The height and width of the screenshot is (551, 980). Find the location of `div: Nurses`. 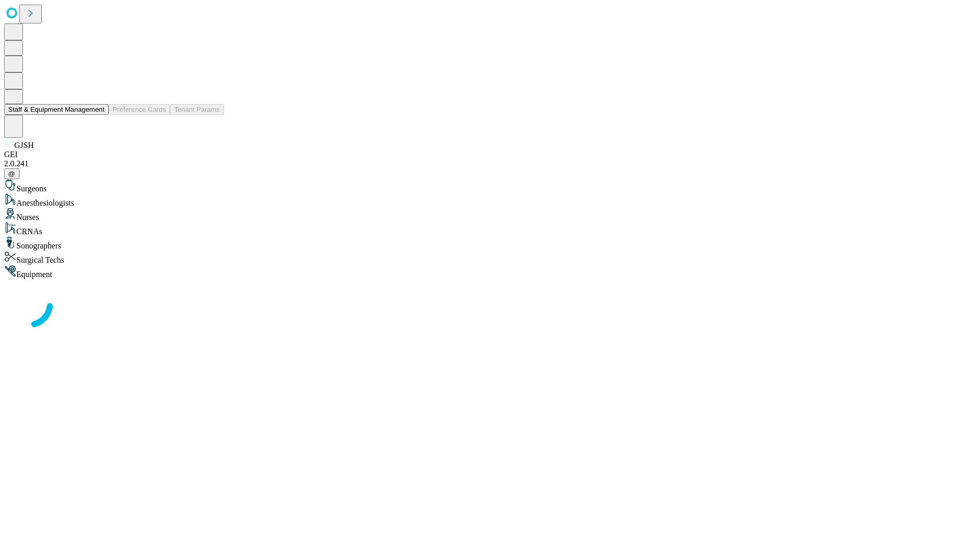

div: Nurses is located at coordinates (490, 215).